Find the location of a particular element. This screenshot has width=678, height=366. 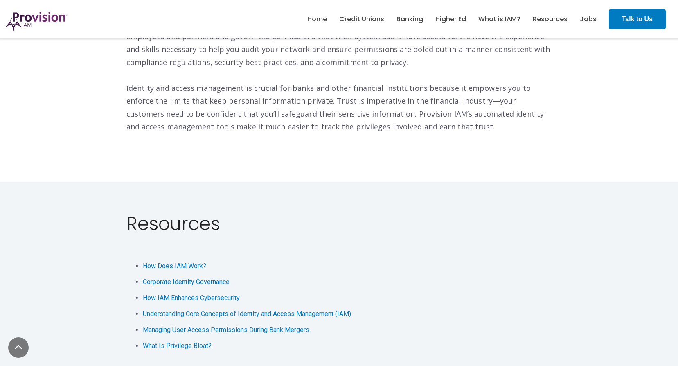

span: Corporate Identity Governance is located at coordinates (186, 282).